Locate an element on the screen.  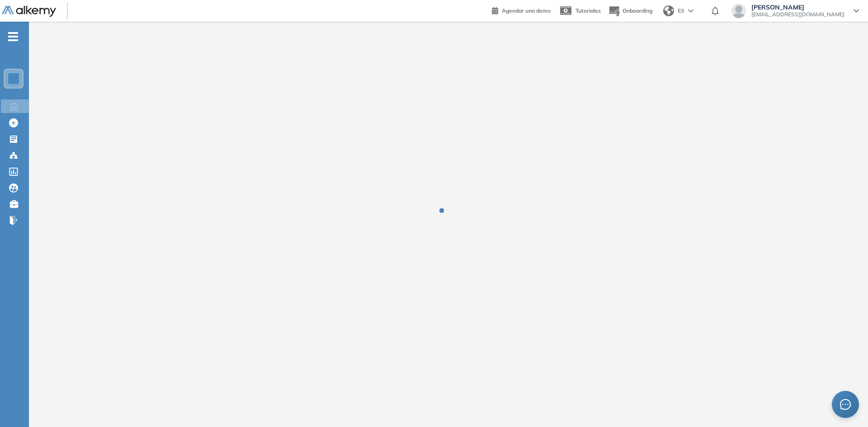
span: ES is located at coordinates (681, 11).